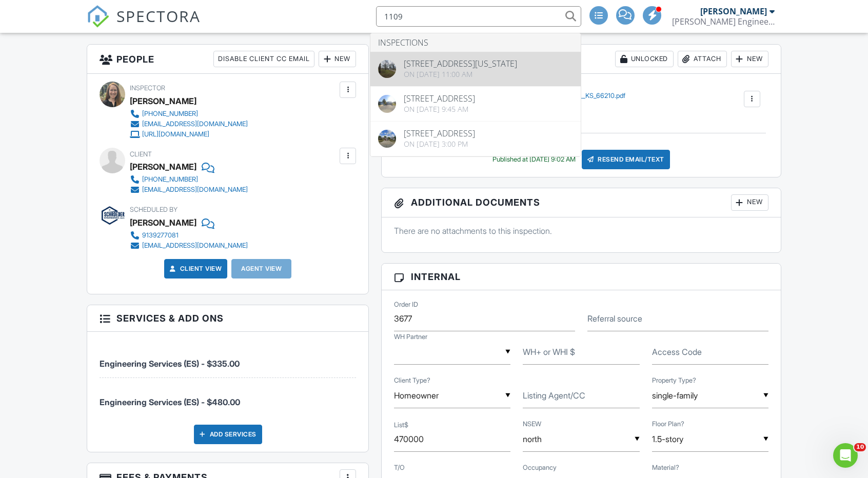 This screenshot has width=868, height=478. Describe the element at coordinates (195, 269) in the screenshot. I see `a: Client View` at that location.